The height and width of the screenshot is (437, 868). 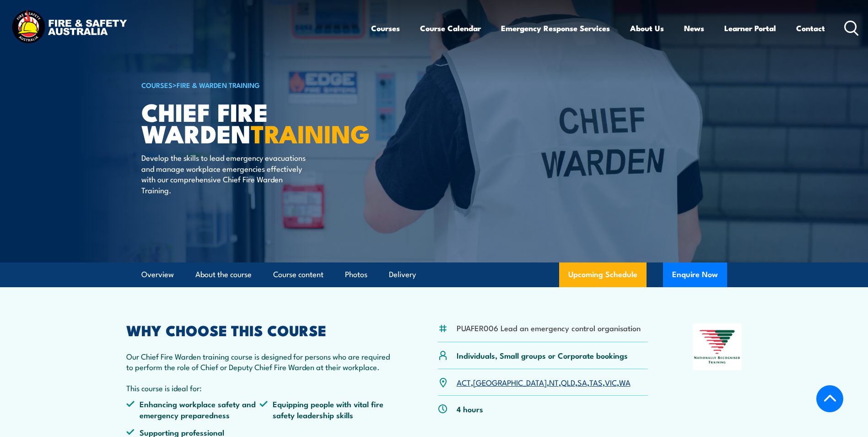 What do you see at coordinates (218, 85) in the screenshot?
I see `a: Fire & Warden Training` at bounding box center [218, 85].